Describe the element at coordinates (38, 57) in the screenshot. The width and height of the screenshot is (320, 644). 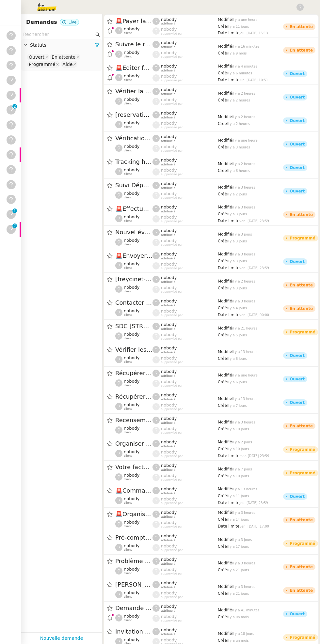
I see `nz-select-item: Ouvert` at that location.